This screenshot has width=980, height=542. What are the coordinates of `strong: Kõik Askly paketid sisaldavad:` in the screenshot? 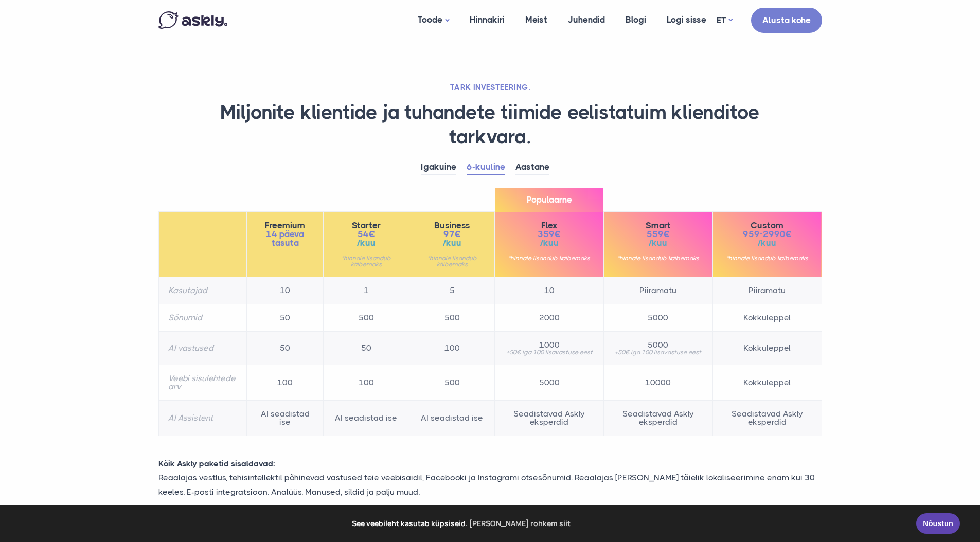 It's located at (216, 463).